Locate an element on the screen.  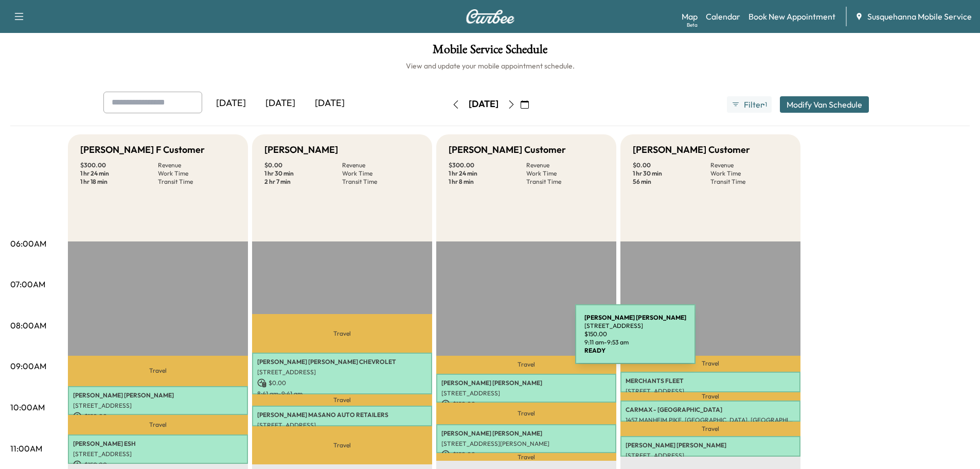
span: 1 is located at coordinates (766, 104).